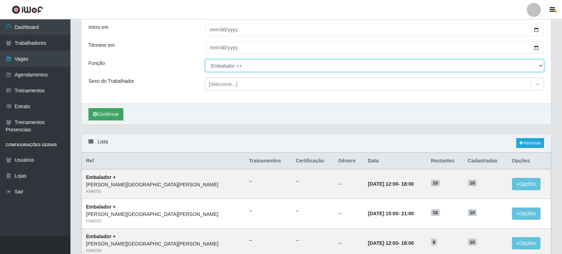 The width and height of the screenshot is (562, 254). What do you see at coordinates (529, 143) in the screenshot?
I see `a: Adicionar` at bounding box center [529, 143].